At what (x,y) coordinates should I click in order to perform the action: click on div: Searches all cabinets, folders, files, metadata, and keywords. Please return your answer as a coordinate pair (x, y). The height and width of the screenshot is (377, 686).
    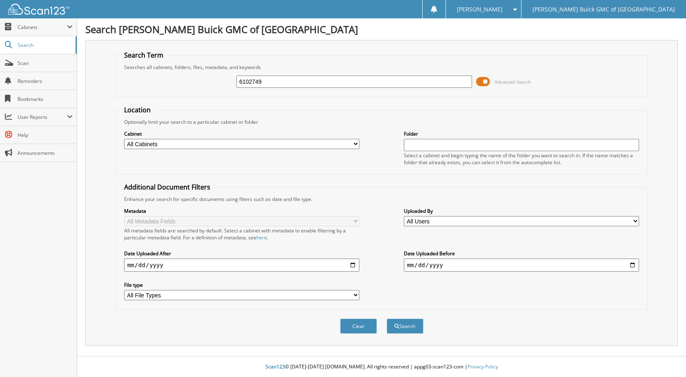
    Looking at the image, I should click on (382, 67).